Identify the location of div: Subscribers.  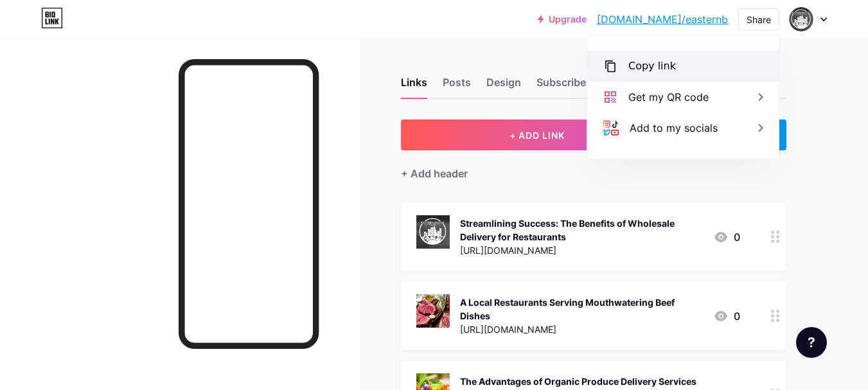
(566, 86).